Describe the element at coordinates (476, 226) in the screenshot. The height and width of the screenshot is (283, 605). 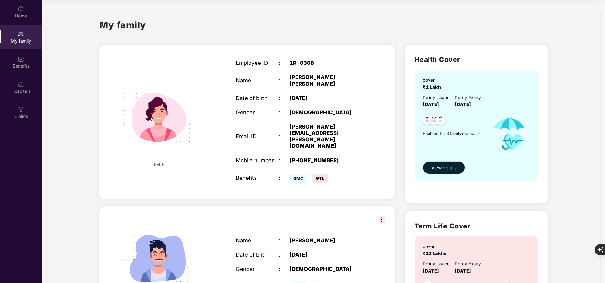
I see `h2: Term Life Cover` at that location.